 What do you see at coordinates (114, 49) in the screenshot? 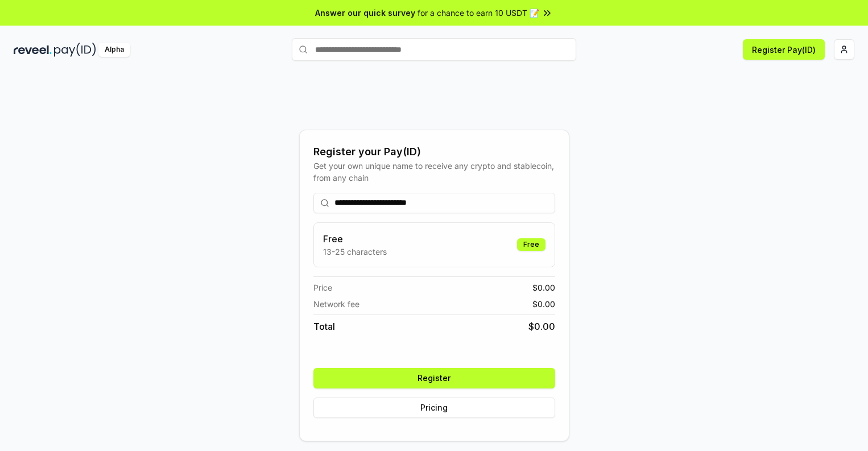
I see `div: Alpha` at bounding box center [114, 49].